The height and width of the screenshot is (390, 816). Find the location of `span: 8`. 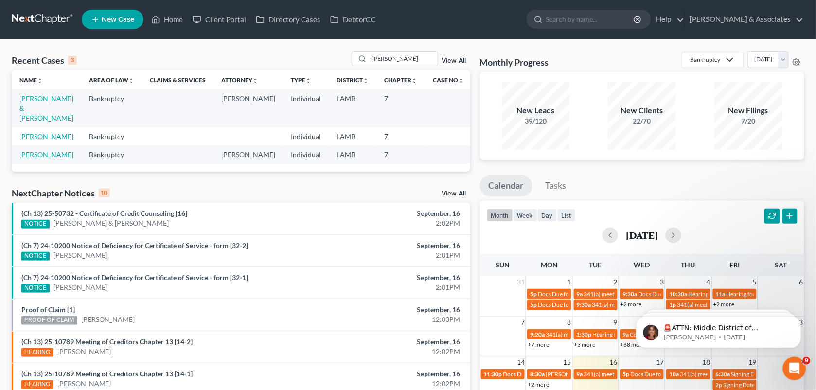

span: 8 is located at coordinates (570, 323).